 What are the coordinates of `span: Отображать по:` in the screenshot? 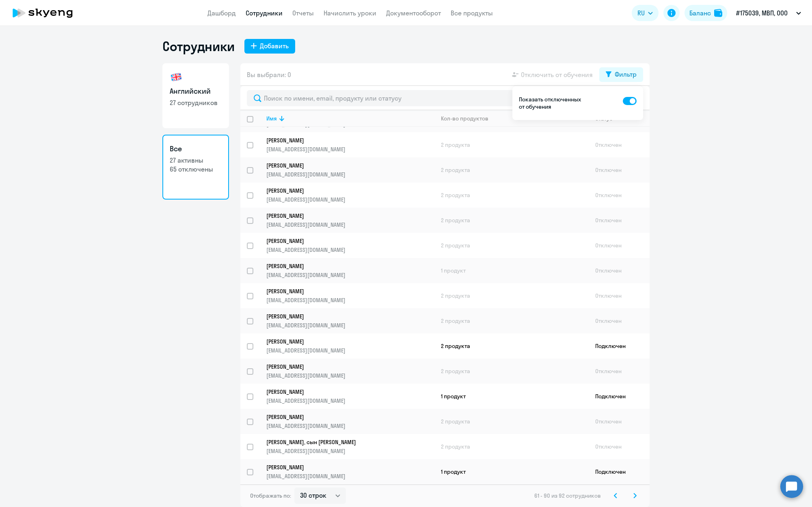 It's located at (270, 496).